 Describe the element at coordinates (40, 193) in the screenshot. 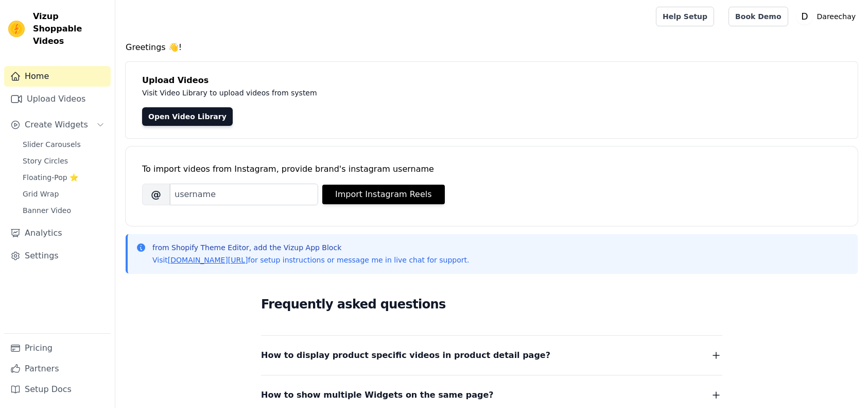

I see `span: Grid Wrap` at that location.